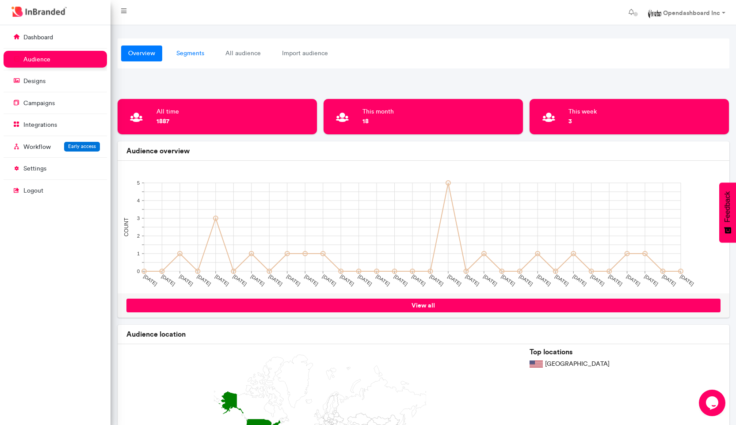 The width and height of the screenshot is (736, 425). I want to click on text: 1, so click(138, 254).